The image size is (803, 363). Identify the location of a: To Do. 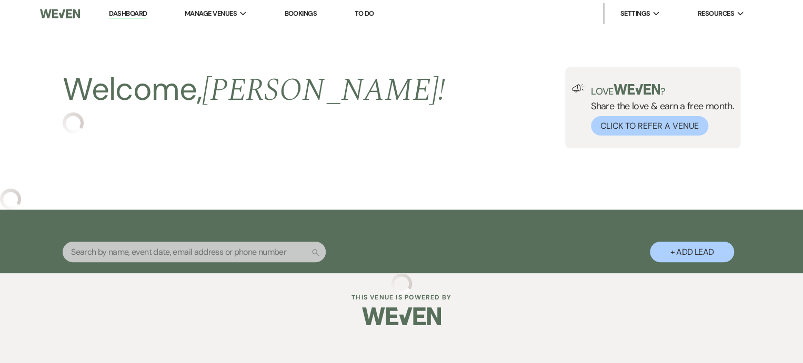
(363, 13).